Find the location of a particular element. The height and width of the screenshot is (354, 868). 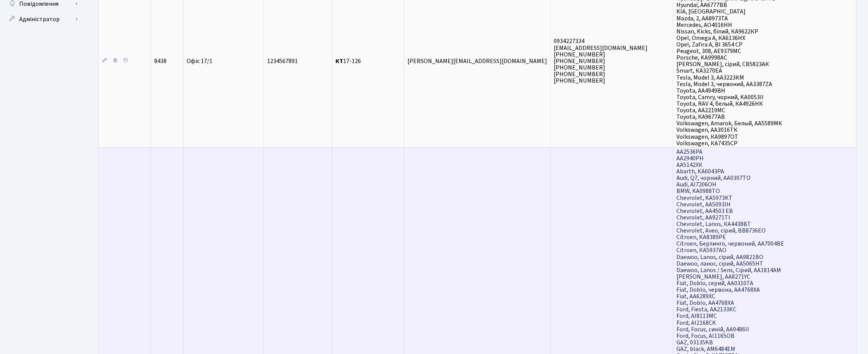

span: 8438 is located at coordinates (160, 61).